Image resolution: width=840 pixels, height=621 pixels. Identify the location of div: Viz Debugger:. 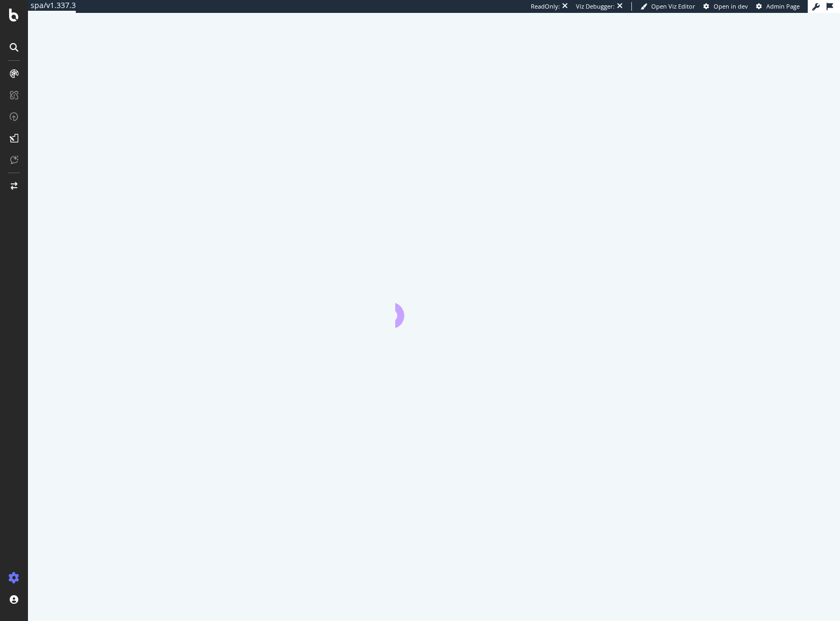
(595, 6).